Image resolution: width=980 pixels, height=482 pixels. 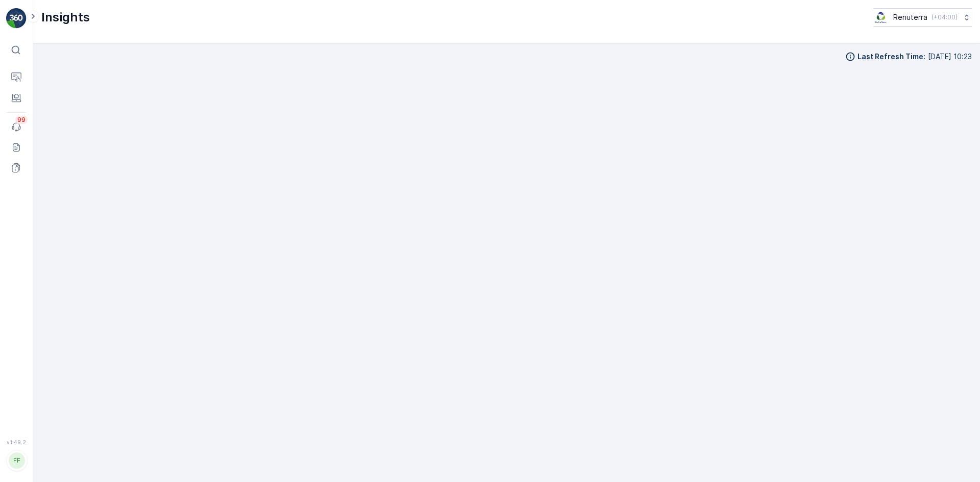 I want to click on span: v 1.49.2, so click(x=16, y=442).